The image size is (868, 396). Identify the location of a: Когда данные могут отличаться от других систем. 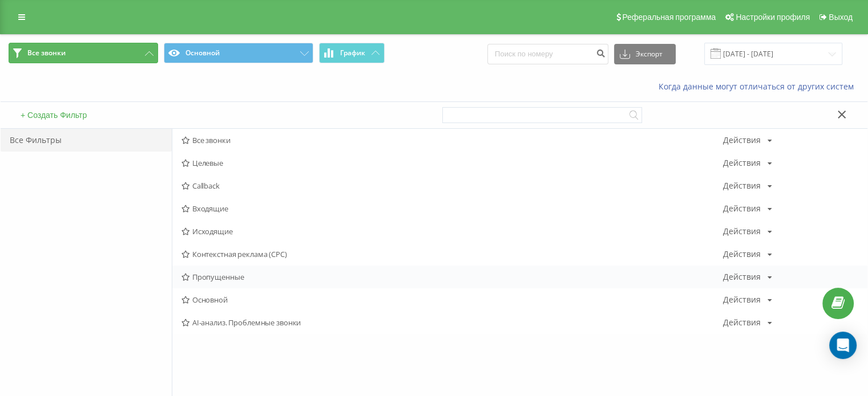
(759, 86).